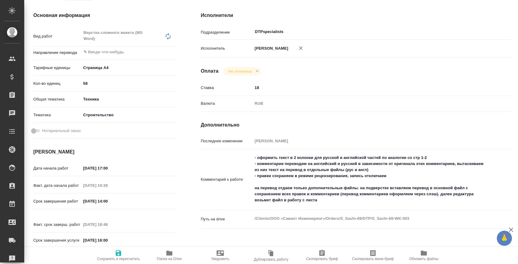  Describe the element at coordinates (356, 125) in the screenshot. I see `h4: Дополнительно` at that location.